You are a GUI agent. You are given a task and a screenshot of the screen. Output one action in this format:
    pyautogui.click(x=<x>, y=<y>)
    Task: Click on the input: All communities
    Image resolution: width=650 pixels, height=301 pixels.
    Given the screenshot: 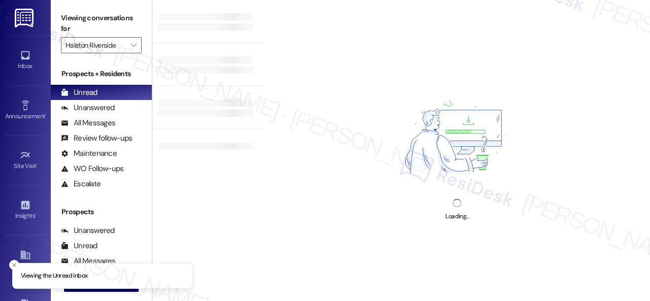 What is the action you would take?
    pyautogui.click(x=96, y=45)
    